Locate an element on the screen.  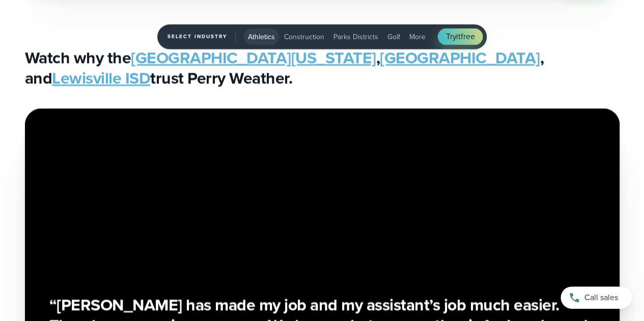
span: Select Industry is located at coordinates (202, 37).